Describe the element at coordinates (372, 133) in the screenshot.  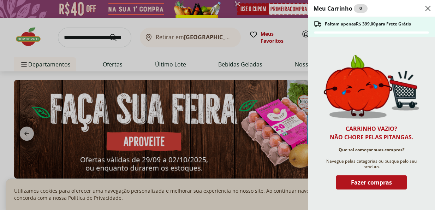
I see `h2: Carrinho vazio? Não chore pelas pitangas.` at that location.